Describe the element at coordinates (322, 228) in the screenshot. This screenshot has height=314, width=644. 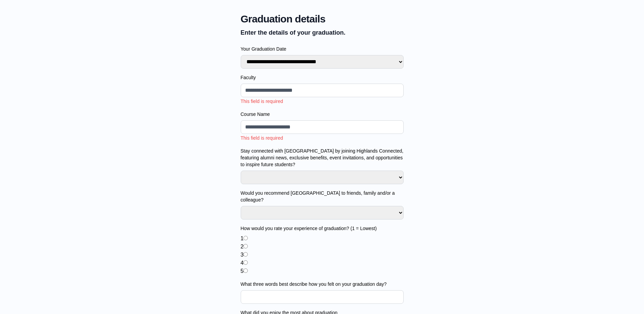
I see `label: How would you rate your experience of graduation? (1 = Lowest)` at that location.